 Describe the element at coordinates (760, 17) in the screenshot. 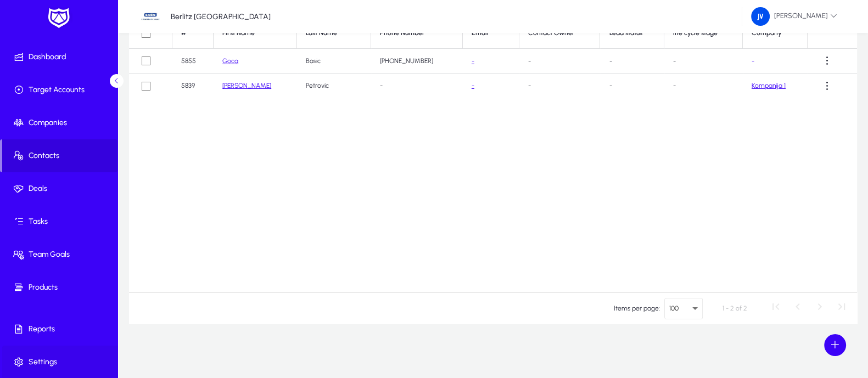

I see `img: 161.png` at that location.